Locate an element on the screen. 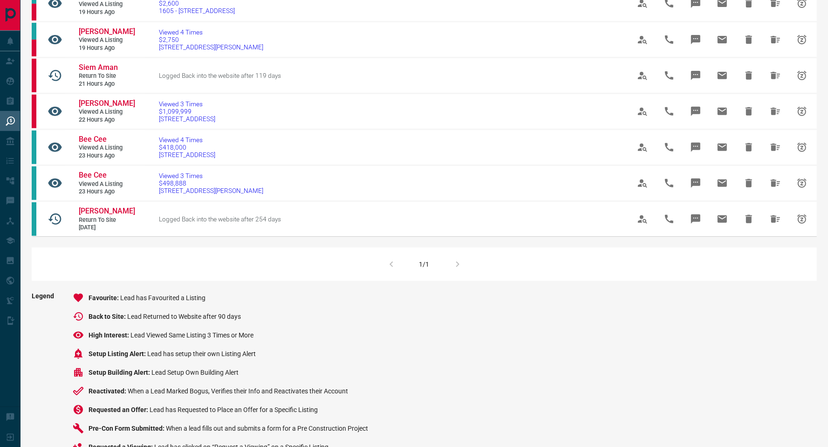 Image resolution: width=828 pixels, height=447 pixels. span: Back to Site is located at coordinates (108, 317).